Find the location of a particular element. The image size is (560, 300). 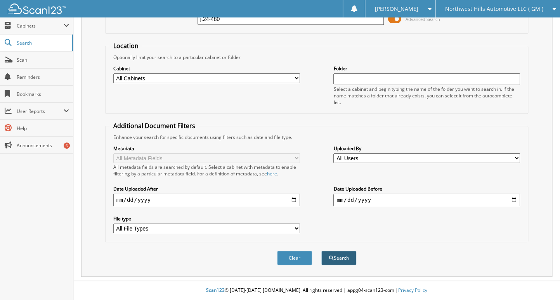

div: All metadata fields are searched by default. Select a cabinet with metadata to enable filtering b... is located at coordinates (206, 170).